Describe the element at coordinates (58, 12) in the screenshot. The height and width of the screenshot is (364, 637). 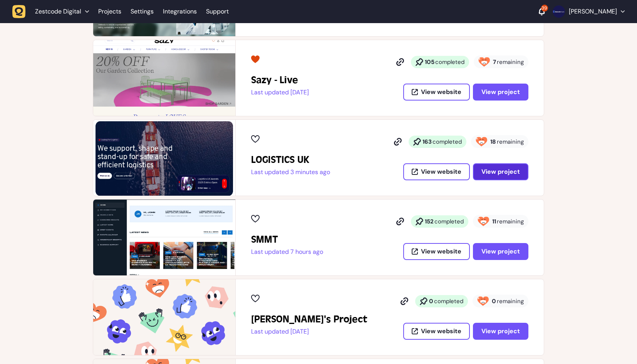
I see `span: Zestcode Digital` at that location.